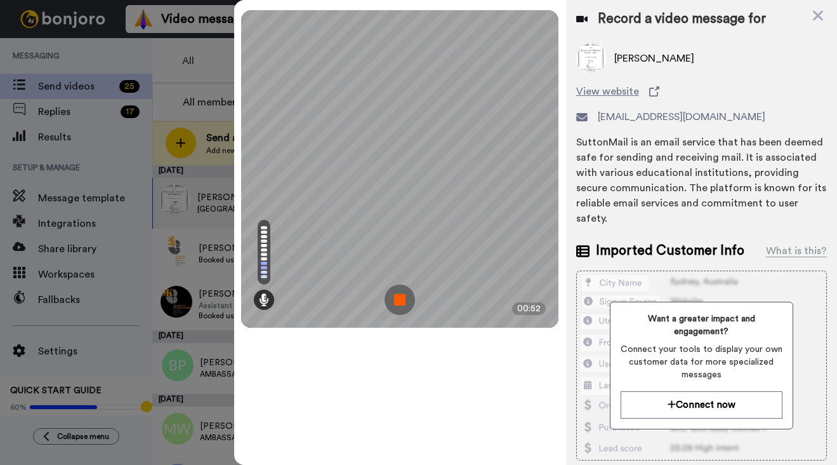  I want to click on span: Connect your tools to display your own customer data for more specialized messages, so click(701, 362).